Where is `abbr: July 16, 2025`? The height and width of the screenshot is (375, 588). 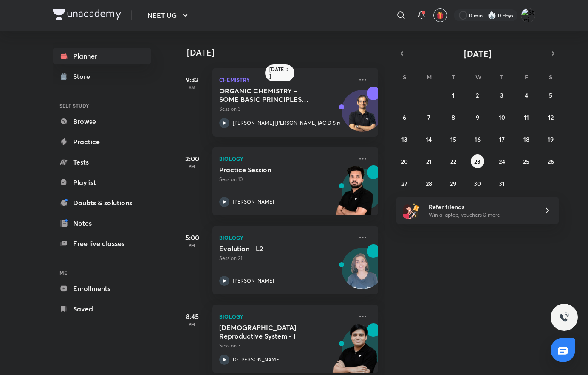 abbr: July 16, 2025 is located at coordinates (478, 139).